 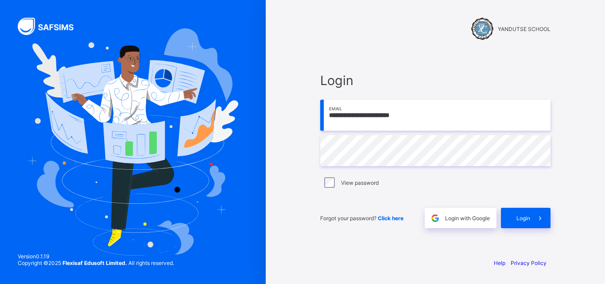 I want to click on span: YANDUTSE SCHOOL, so click(x=524, y=29).